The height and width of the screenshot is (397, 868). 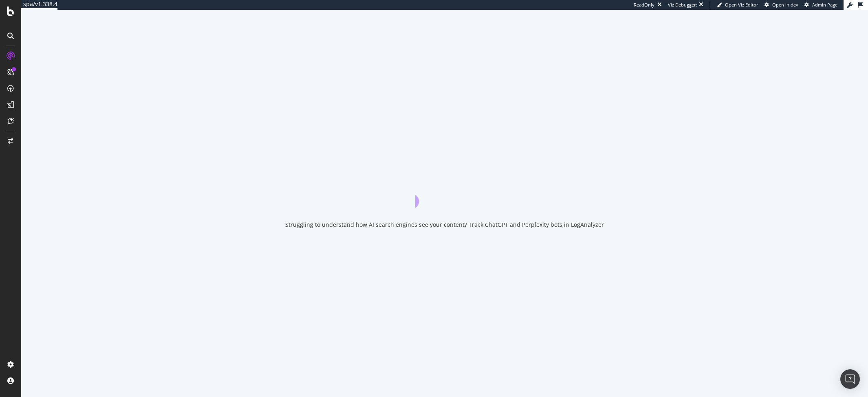 I want to click on span: Open Viz Editor, so click(x=742, y=4).